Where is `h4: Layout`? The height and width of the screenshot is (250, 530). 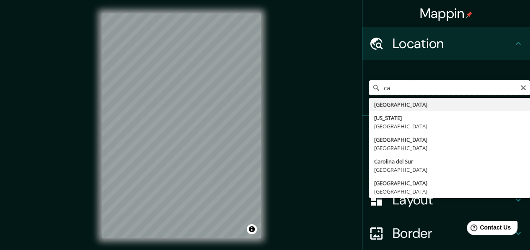 h4: Layout is located at coordinates (453, 200).